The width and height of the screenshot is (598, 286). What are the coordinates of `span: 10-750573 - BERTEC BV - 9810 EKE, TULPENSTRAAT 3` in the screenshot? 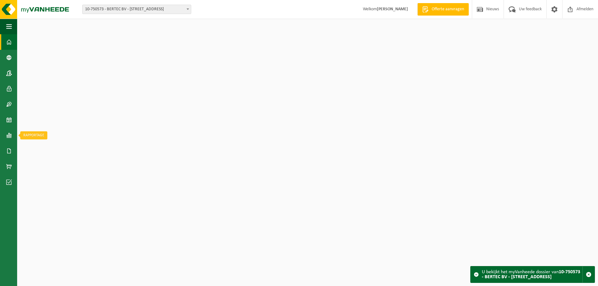 It's located at (137, 9).